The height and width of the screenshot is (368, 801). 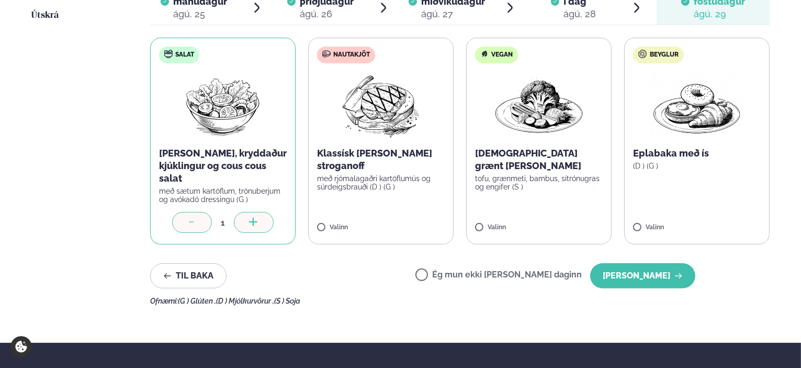 What do you see at coordinates (287, 301) in the screenshot?
I see `span: (S ) Soja` at bounding box center [287, 301].